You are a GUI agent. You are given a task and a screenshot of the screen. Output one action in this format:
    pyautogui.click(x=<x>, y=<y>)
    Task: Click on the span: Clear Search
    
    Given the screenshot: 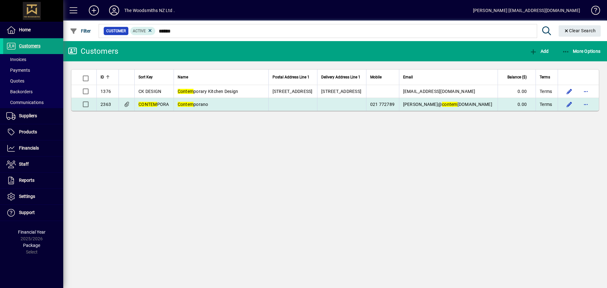 What is the action you would take?
    pyautogui.click(x=579, y=31)
    